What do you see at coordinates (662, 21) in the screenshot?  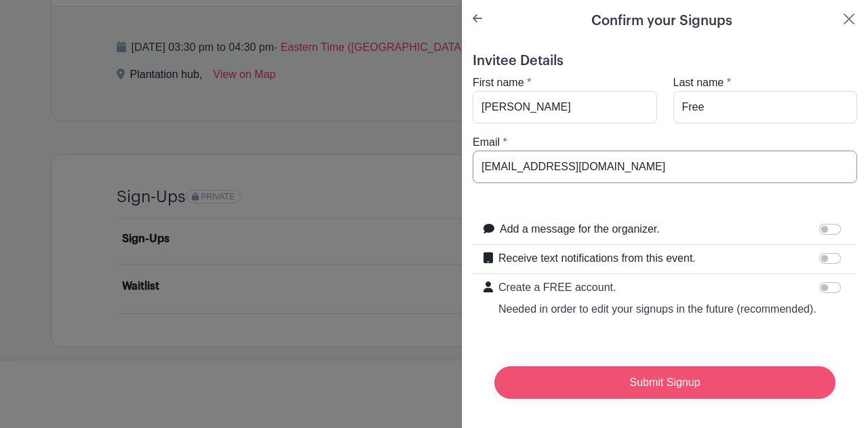 I see `h5: Confirm your Signups` at bounding box center [662, 21].